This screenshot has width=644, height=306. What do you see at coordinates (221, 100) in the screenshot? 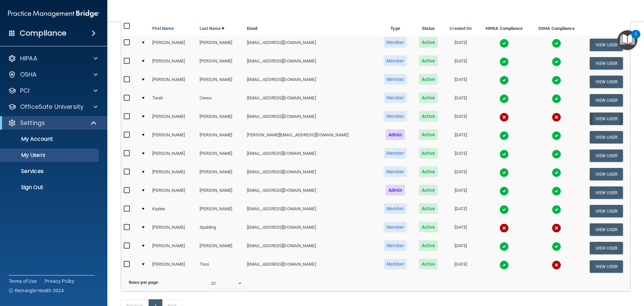
I see `td: Crews` at bounding box center [221, 100].